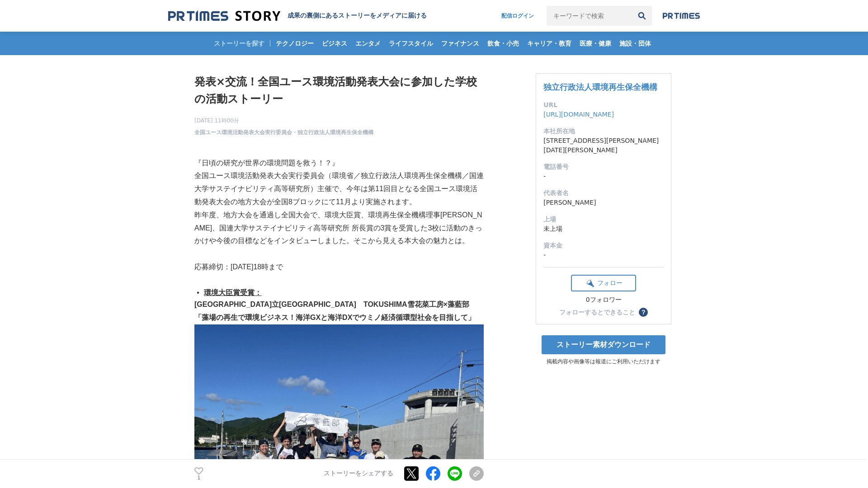  Describe the element at coordinates (233, 292) in the screenshot. I see `u: 環境大臣賞受賞：` at that location.